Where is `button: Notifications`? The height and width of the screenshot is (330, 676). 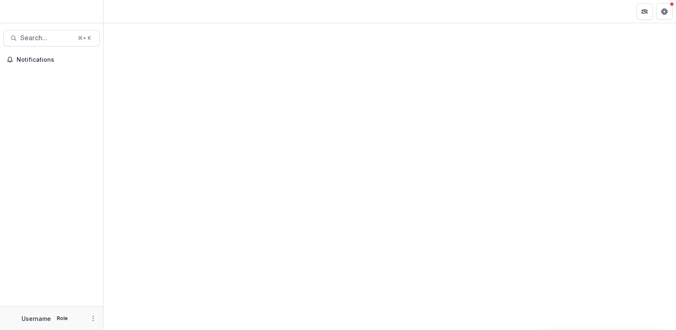 button: Notifications is located at coordinates (51, 60).